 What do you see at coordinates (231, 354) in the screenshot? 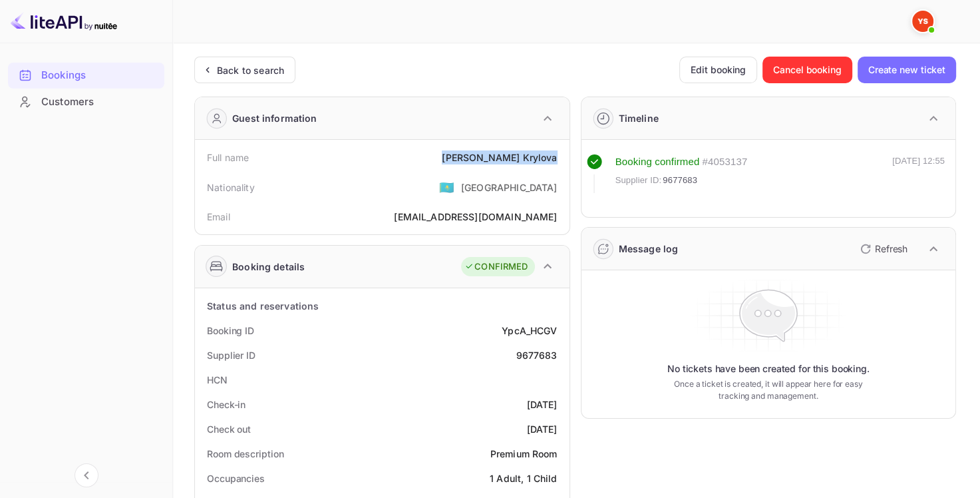
I see `div: Supplier ID` at bounding box center [231, 354].